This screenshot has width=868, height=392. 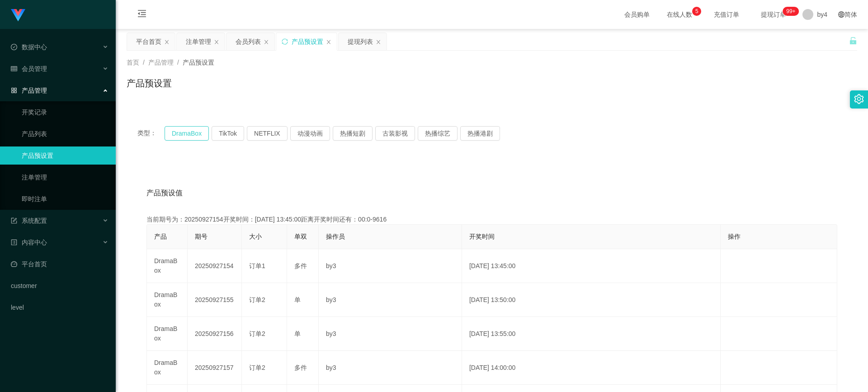 I want to click on span: 系统配置, so click(x=29, y=221).